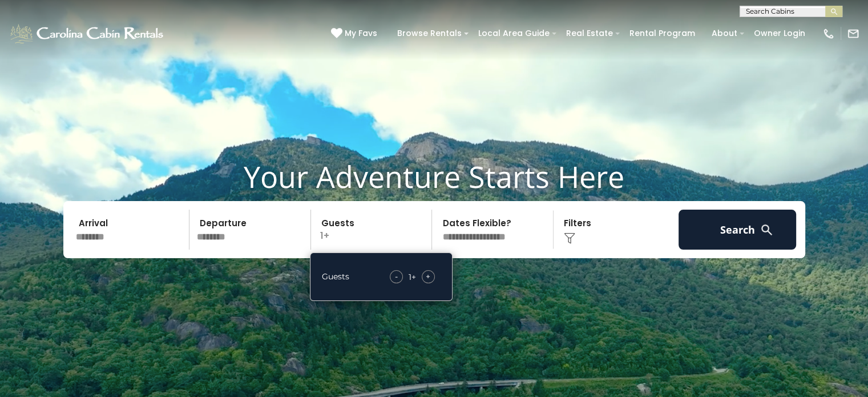 The height and width of the screenshot is (397, 868). What do you see at coordinates (373, 230) in the screenshot?
I see `p: 1+` at bounding box center [373, 230].